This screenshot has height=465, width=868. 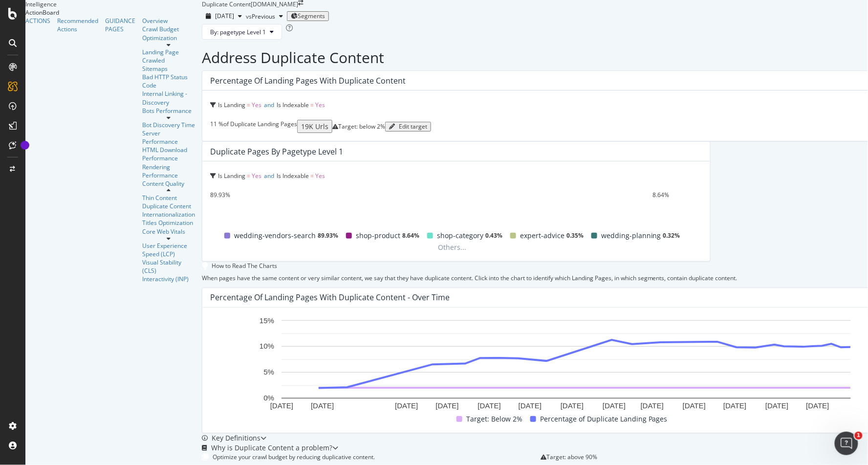 What do you see at coordinates (168, 231) in the screenshot?
I see `div: Core Web Vitals` at bounding box center [168, 231].